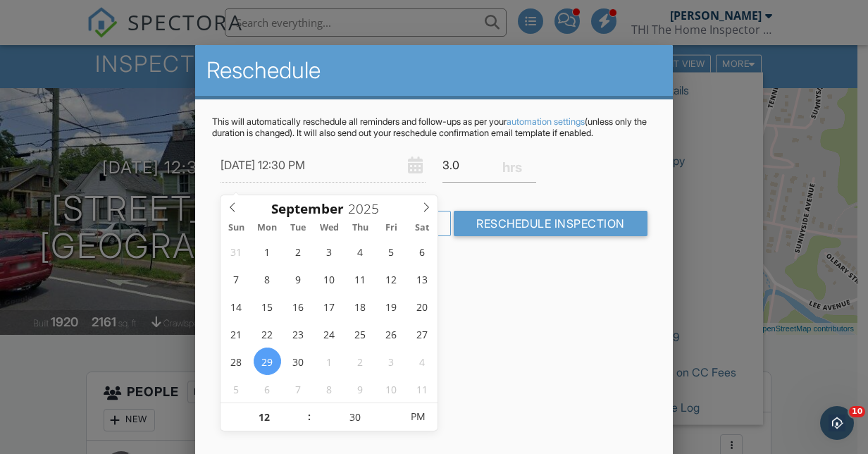 This screenshot has width=868, height=454. I want to click on span: September 19, 2025, so click(391, 306).